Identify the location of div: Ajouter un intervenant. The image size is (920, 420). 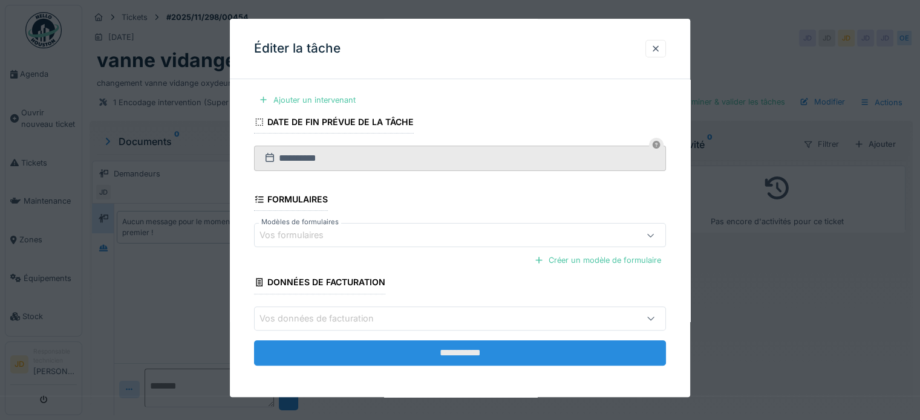
(307, 100).